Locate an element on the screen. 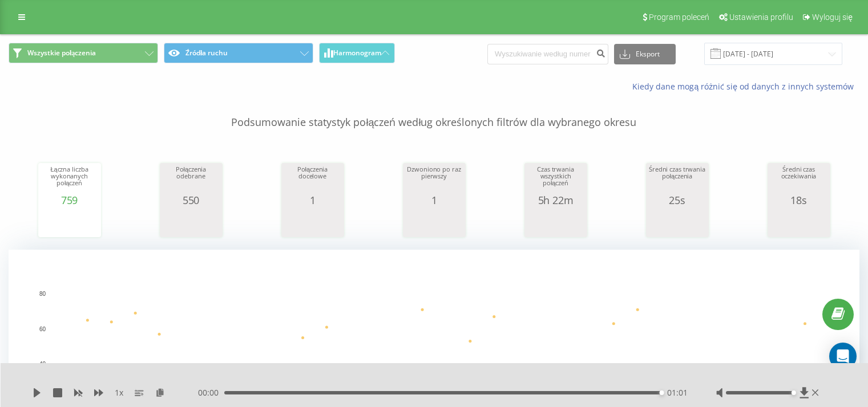 Image resolution: width=868 pixels, height=407 pixels. div: 18s is located at coordinates (799, 200).